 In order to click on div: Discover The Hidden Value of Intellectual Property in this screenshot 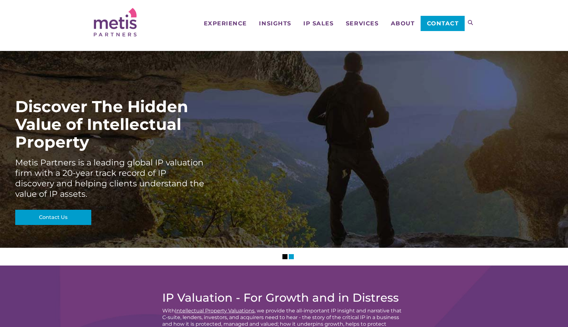, I will do `click(110, 125)`.